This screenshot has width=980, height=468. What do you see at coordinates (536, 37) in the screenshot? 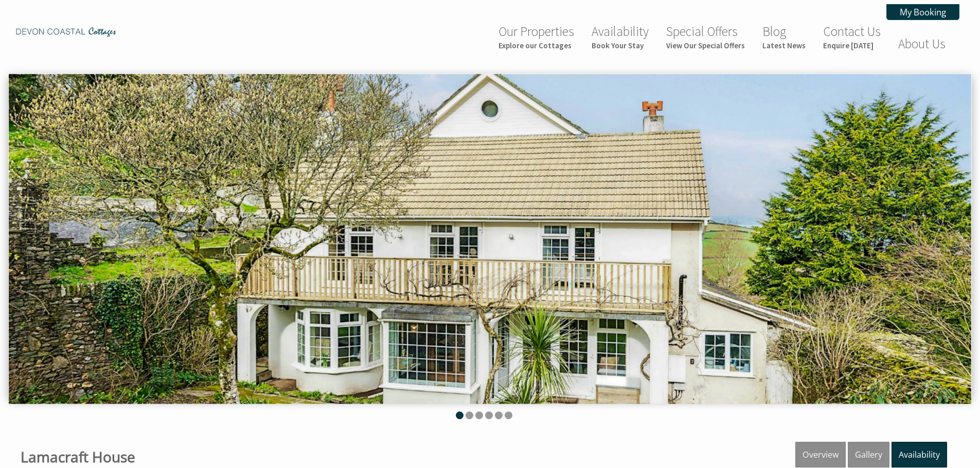
I see `a: Our PropertiesExplore our Cottages` at bounding box center [536, 37].